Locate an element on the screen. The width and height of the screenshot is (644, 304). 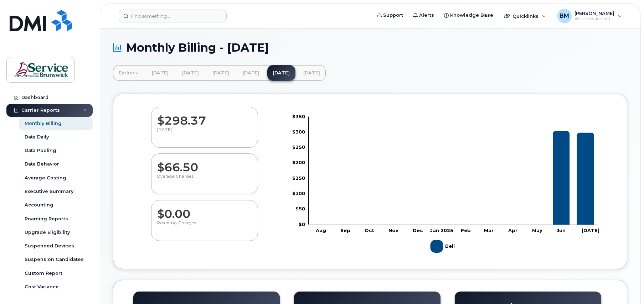
tspan: Dec is located at coordinates (418, 230).